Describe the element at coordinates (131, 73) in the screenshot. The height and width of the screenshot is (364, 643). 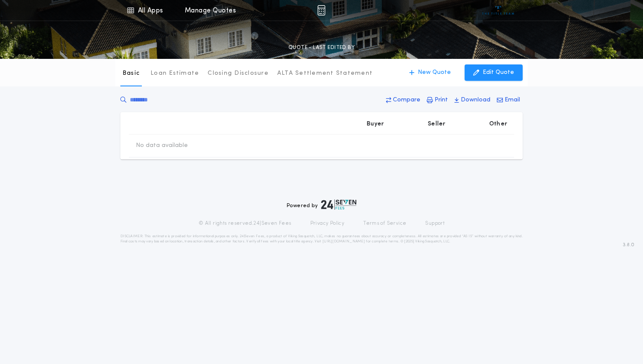
I see `p: Basic` at that location.